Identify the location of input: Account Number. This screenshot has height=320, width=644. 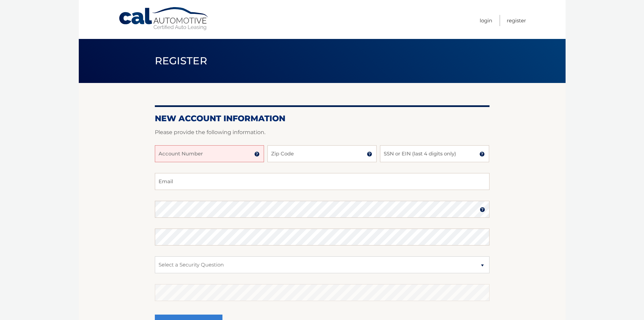
(209, 154).